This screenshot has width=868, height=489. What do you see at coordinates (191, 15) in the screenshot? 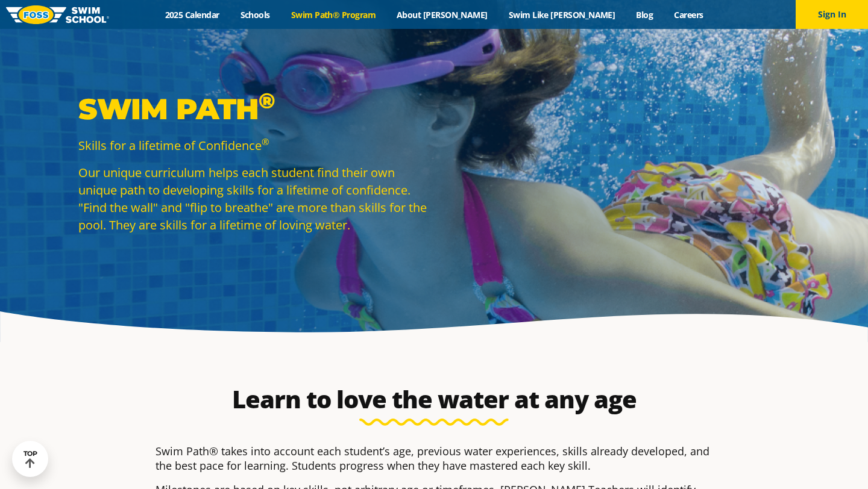
I see `a: 2025 Calendar` at bounding box center [191, 15].